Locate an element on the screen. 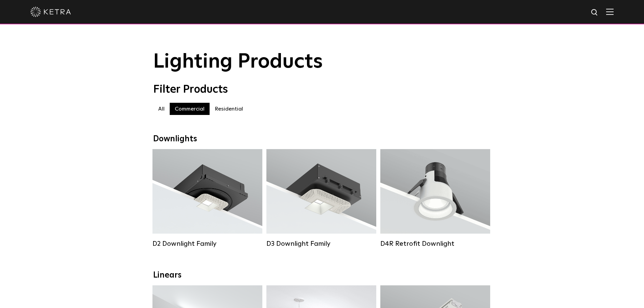  div: D3 Downlight Family is located at coordinates (321, 244).